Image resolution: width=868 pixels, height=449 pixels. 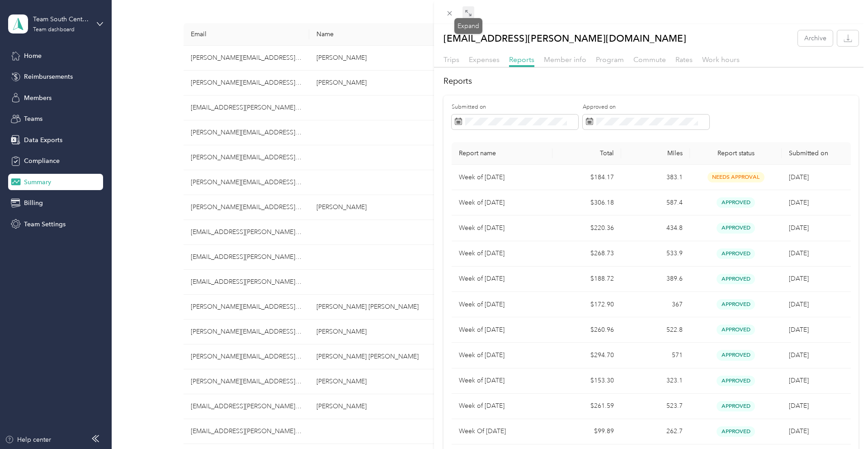 What do you see at coordinates (521, 60) in the screenshot?
I see `span: Reports` at bounding box center [521, 60].